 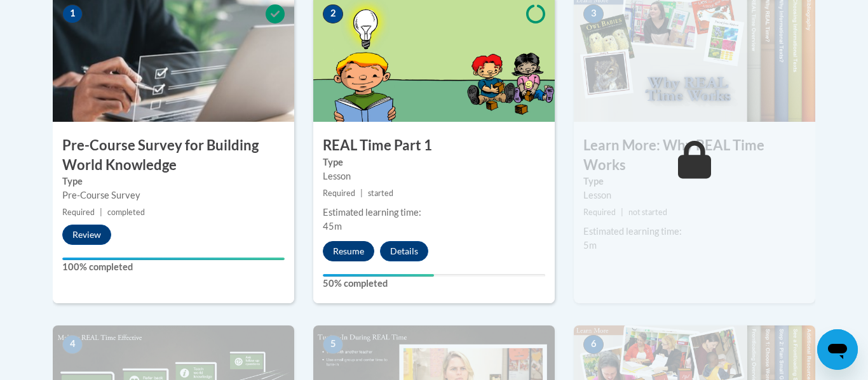 What do you see at coordinates (86, 235) in the screenshot?
I see `button: Review` at bounding box center [86, 235].